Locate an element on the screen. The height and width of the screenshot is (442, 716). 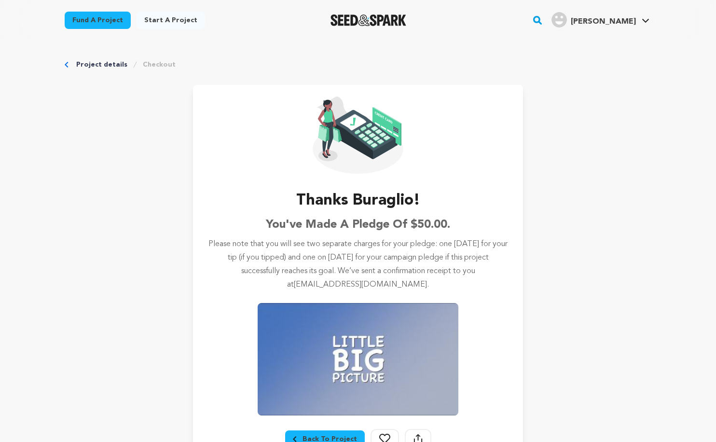
h6: You've made a pledge of $50.00. is located at coordinates (358, 225).